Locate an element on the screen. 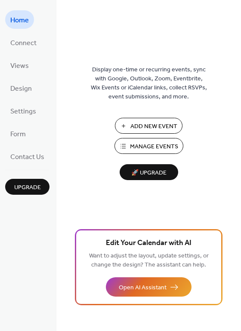 This screenshot has height=331, width=241. span: Want to adjust the layout, update settings, or change the design? The assistant can help. is located at coordinates (149, 261).